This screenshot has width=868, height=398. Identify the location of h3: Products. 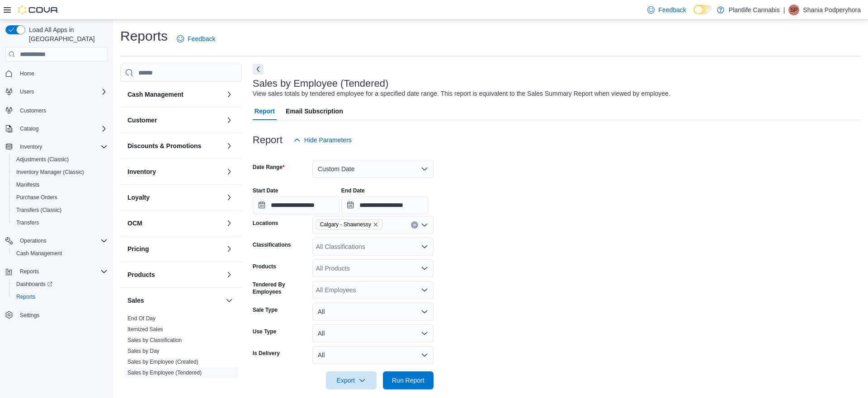
(141, 274).